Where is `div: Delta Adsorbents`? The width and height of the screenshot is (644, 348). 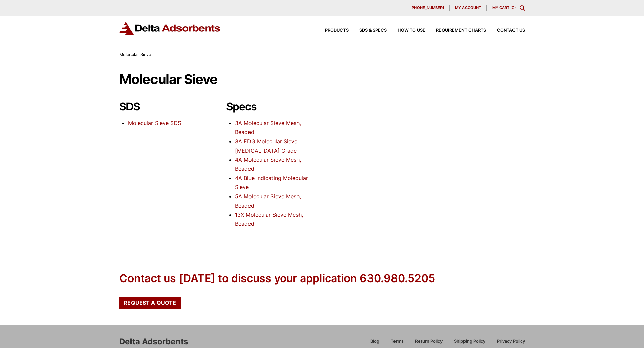
div: Delta Adsorbents is located at coordinates (153, 342).